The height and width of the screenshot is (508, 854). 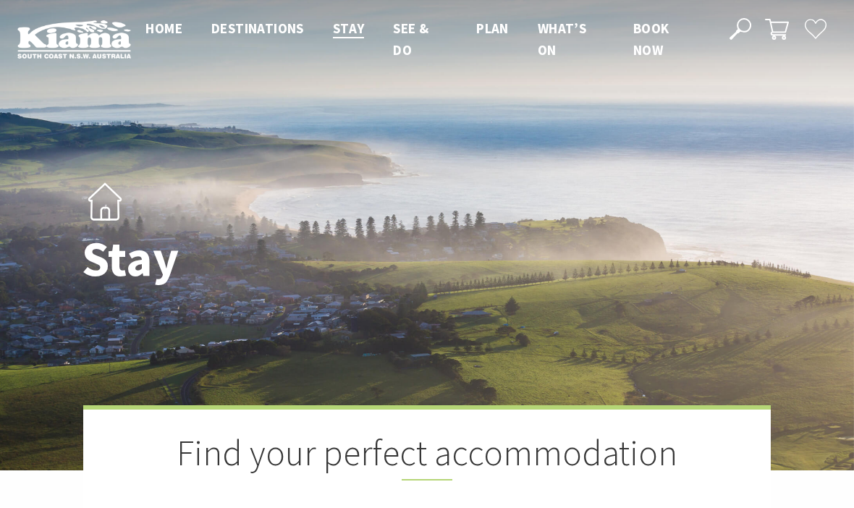 I want to click on span: Home, so click(x=164, y=28).